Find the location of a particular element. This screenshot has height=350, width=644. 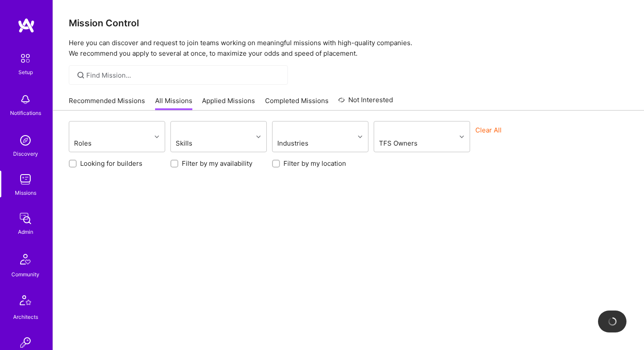

div: Skills is located at coordinates (198, 143).